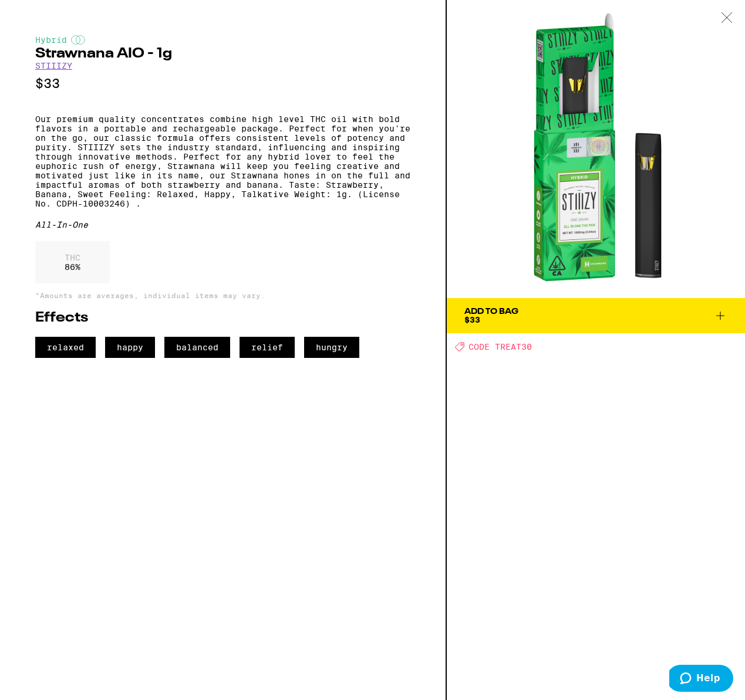  Describe the element at coordinates (223, 225) in the screenshot. I see `div: All-In-One` at that location.